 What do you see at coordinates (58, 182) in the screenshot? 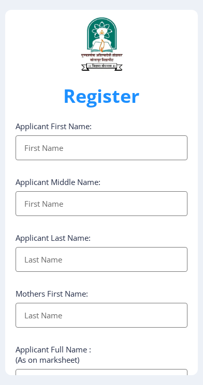
I see `label: Applicant Middle Name:` at bounding box center [58, 182].